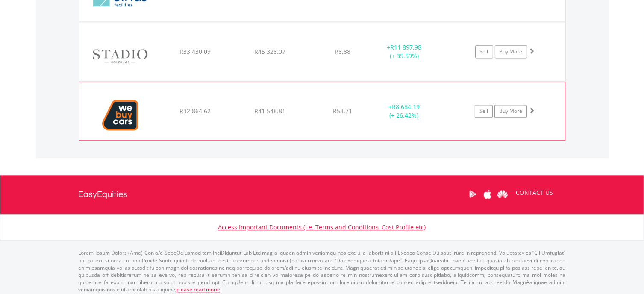 The width and height of the screenshot is (644, 294). I want to click on span: R33 430.09, so click(195, 51).